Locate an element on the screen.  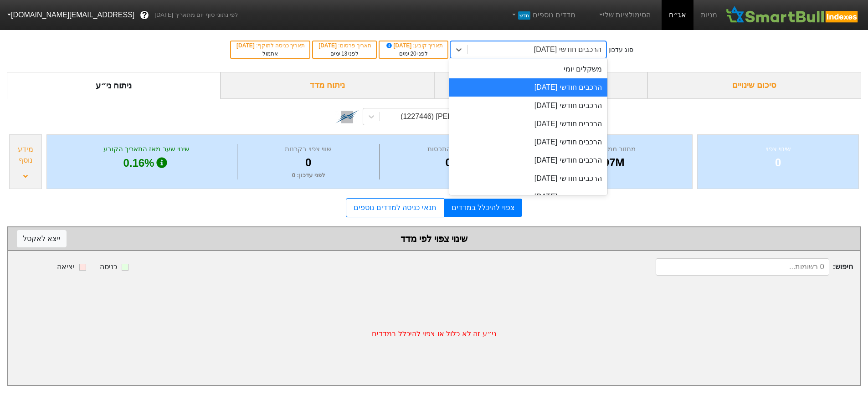
div: תאריך קובע : is located at coordinates (413, 45).